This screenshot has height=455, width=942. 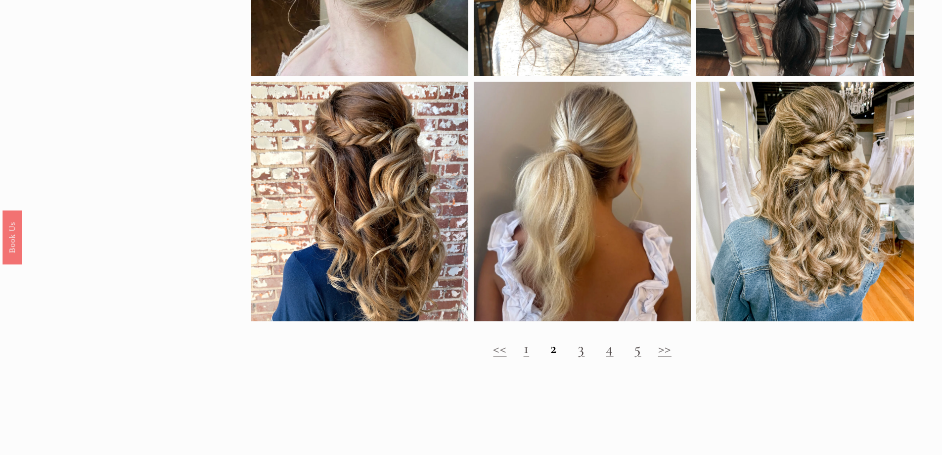 What do you see at coordinates (12, 236) in the screenshot?
I see `a: Book Us` at bounding box center [12, 236].